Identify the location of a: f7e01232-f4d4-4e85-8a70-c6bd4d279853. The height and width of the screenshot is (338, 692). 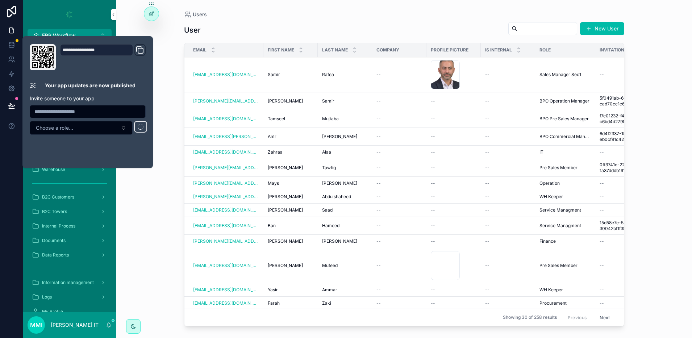
(636, 119).